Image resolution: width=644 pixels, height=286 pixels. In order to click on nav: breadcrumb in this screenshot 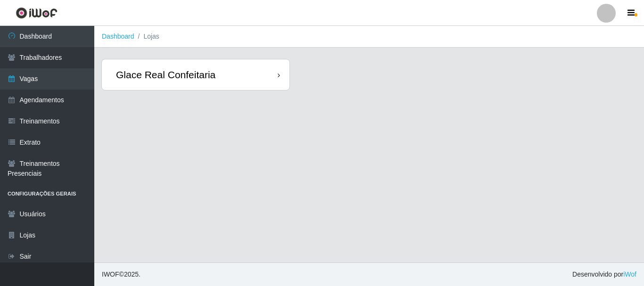, I will do `click(369, 37)`.